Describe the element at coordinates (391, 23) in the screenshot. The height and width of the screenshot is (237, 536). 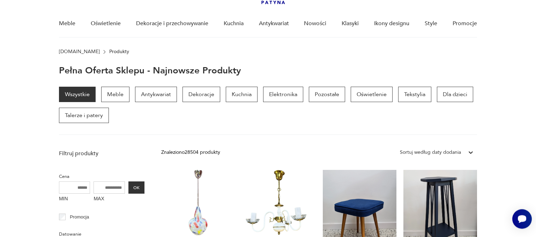
I see `a: Ikony designu` at that location.